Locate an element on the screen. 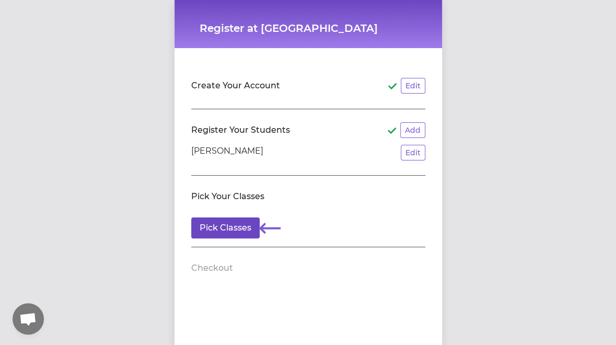 This screenshot has height=345, width=616. h2: Create Your Account is located at coordinates (236, 86).